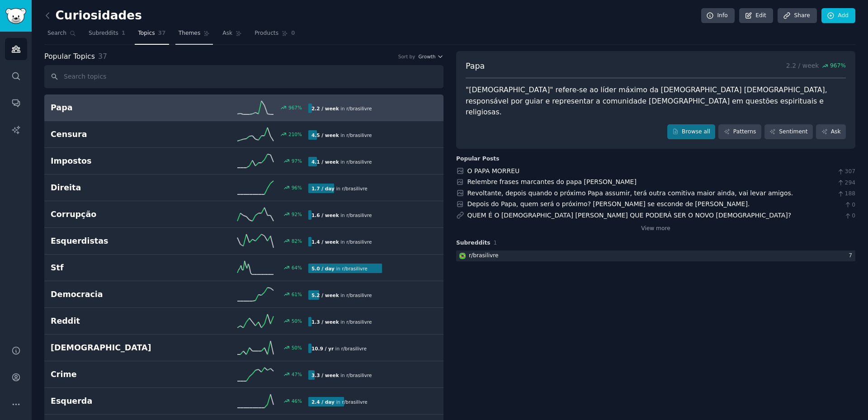  What do you see at coordinates (62, 35) in the screenshot?
I see `a: Search` at bounding box center [62, 35].